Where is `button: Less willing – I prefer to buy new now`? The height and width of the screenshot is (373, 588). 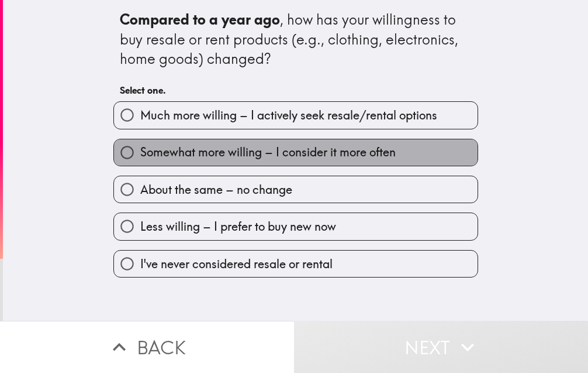
button: Less willing – I prefer to buy new now is located at coordinates (296, 226).